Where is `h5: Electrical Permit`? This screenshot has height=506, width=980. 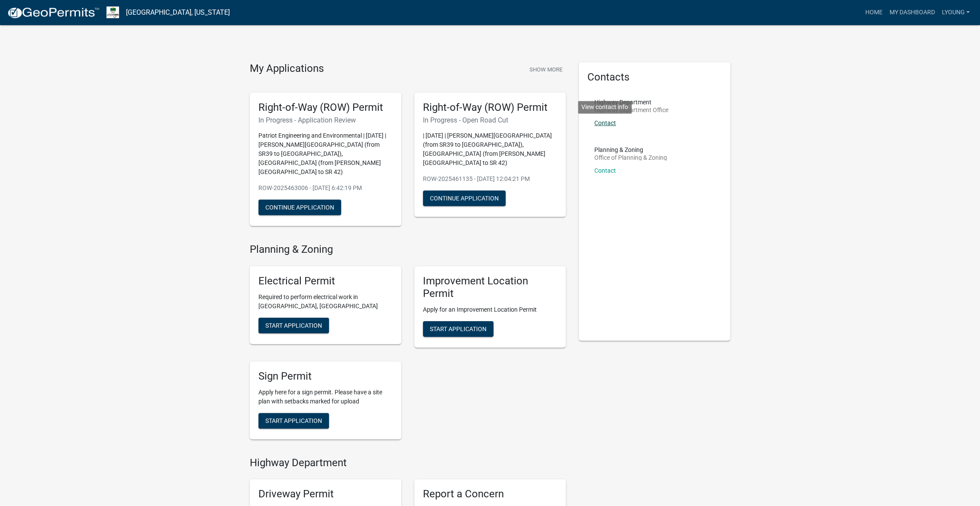 h5: Electrical Permit is located at coordinates (325, 281).